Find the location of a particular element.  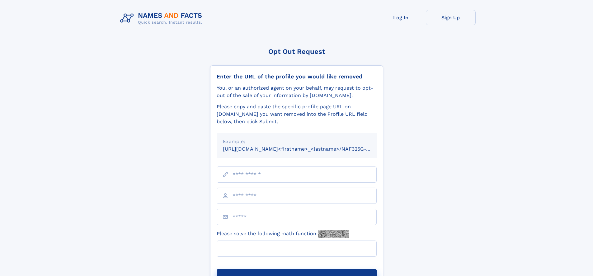

a: Log In is located at coordinates (401, 17).